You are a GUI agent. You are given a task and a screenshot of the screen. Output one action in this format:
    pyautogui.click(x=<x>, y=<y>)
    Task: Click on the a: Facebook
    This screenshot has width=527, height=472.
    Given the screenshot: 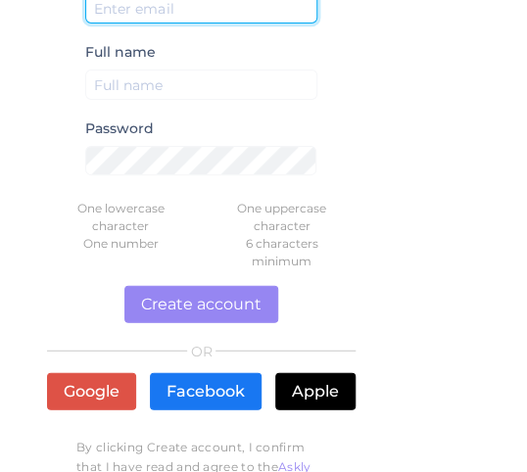 What is the action you would take?
    pyautogui.click(x=206, y=391)
    